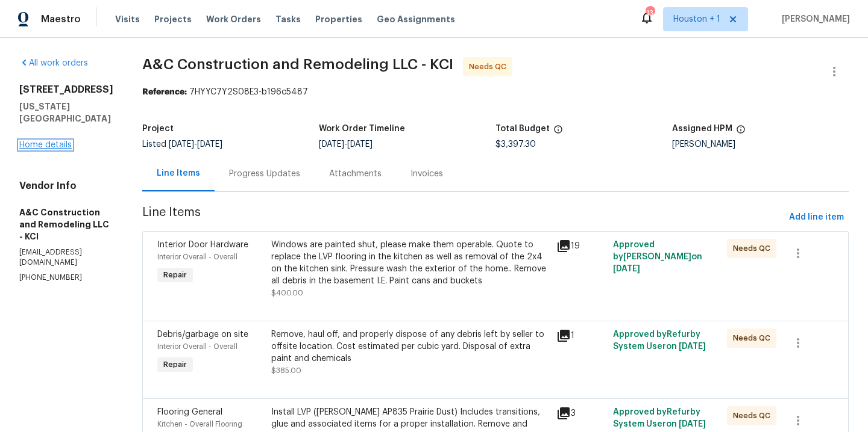  I want to click on span: $400.00, so click(287, 293).